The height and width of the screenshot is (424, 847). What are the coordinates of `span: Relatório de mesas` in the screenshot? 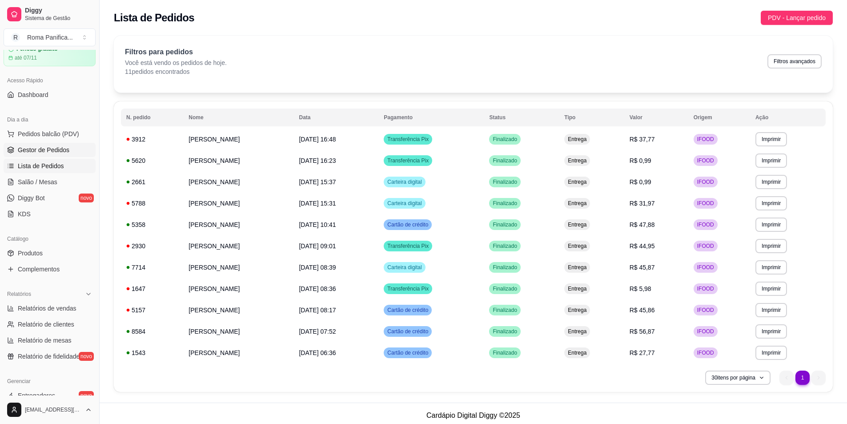 It's located at (44, 340).